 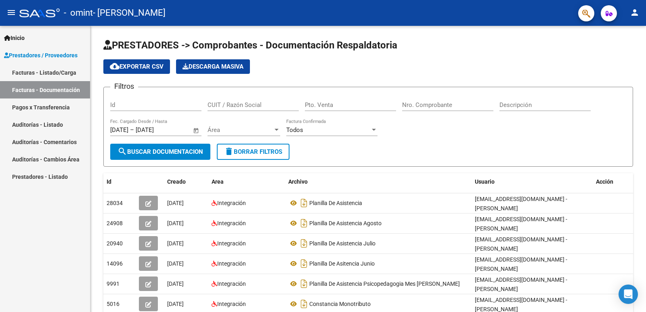 I want to click on span: Constancia Monotributo, so click(x=340, y=304).